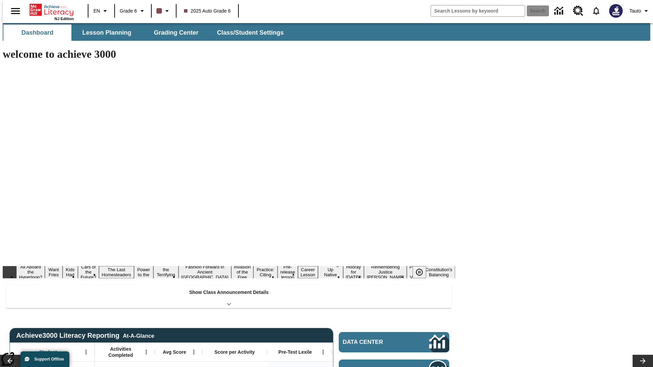 This screenshot has height=367, width=653. I want to click on span: Dashboard, so click(37, 33).